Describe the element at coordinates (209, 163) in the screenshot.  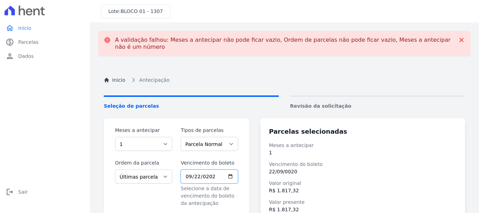
I see `label: Vencimento do boleto` at that location.